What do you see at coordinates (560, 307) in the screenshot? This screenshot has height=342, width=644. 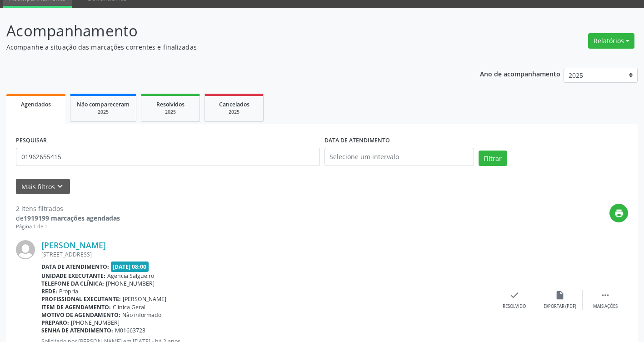 I see `div: Exportar (PDF)` at bounding box center [560, 307].